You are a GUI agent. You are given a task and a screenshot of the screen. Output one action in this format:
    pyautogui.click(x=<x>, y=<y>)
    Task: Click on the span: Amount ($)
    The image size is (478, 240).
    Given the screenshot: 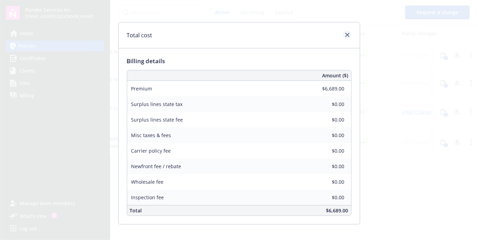 What is the action you would take?
    pyautogui.click(x=335, y=75)
    